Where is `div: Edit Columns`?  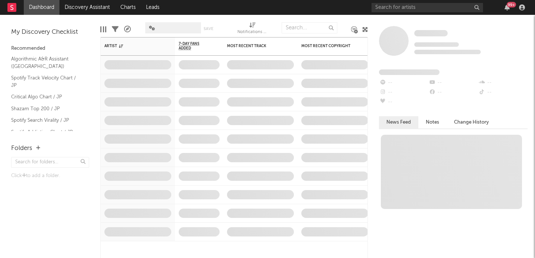 div: Edit Columns is located at coordinates (103, 29).